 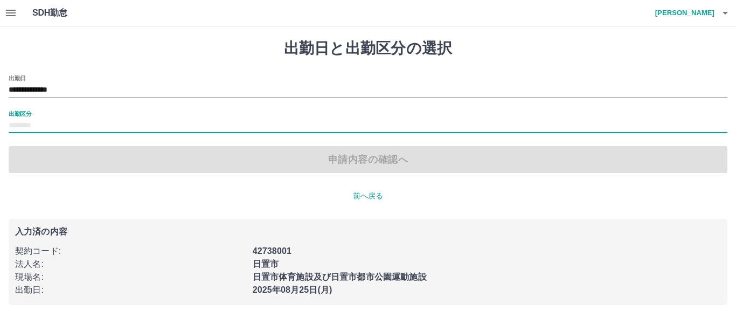 I want to click on p: 法人名 :, so click(x=130, y=264).